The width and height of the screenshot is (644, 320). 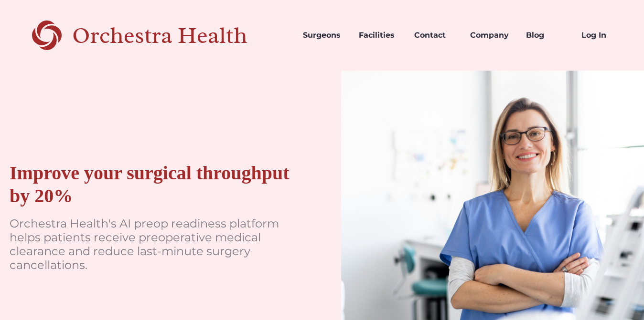 I want to click on a: Log In, so click(x=601, y=36).